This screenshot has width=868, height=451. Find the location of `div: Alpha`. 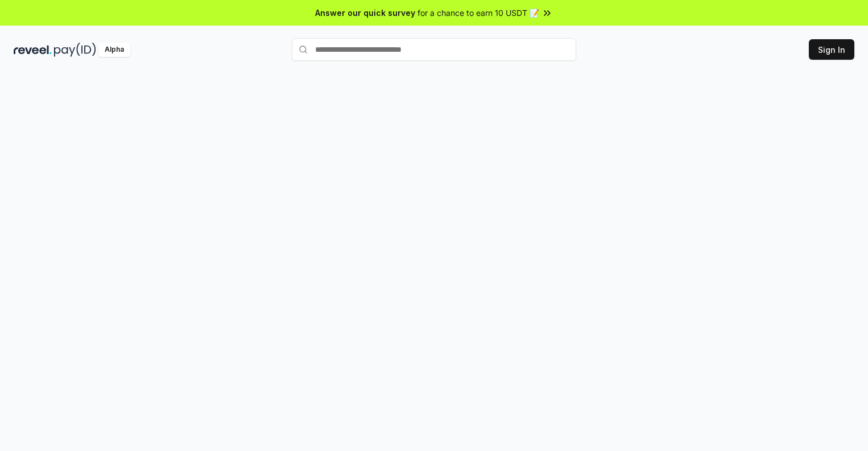

div: Alpha is located at coordinates (114, 49).